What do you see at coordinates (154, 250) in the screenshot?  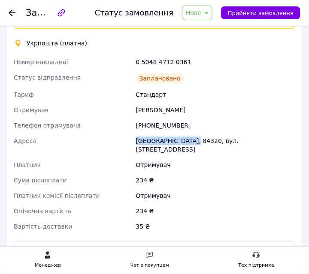 I see `button: Роздрукувати ярлик` at bounding box center [154, 250].